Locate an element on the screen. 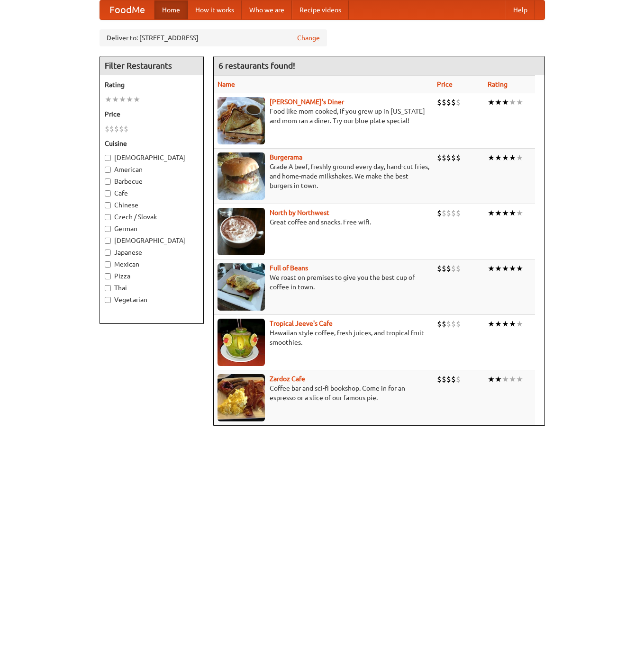 The image size is (644, 670). label: Barbecue is located at coordinates (152, 181).